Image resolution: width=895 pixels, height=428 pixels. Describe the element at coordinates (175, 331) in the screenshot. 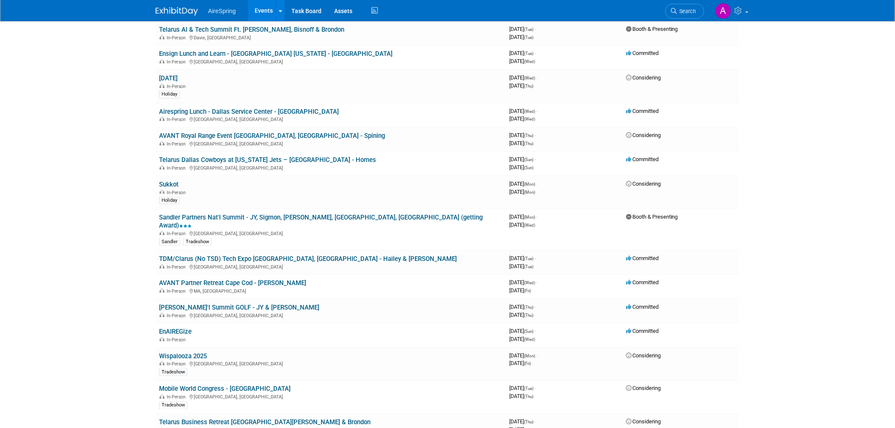

I see `a: EnAIREGize` at that location.